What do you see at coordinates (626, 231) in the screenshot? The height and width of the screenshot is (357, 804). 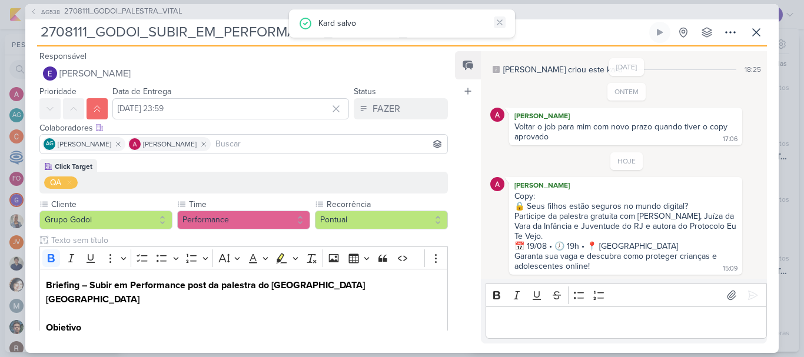 I see `div: Copy: 🔒 Seus filhos estão seguros no mundo digital? Participe da palestra gratuita com [PERSON_NA...` at bounding box center [626, 231].